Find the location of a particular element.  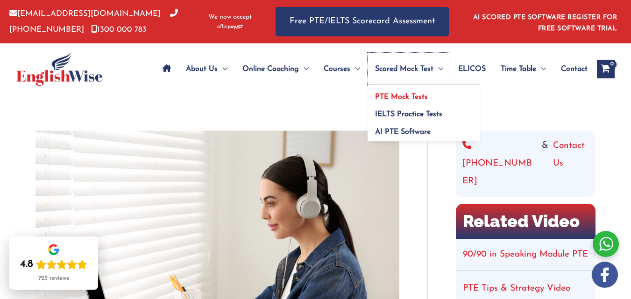

aside: Header Widget 1 is located at coordinates (544, 21).